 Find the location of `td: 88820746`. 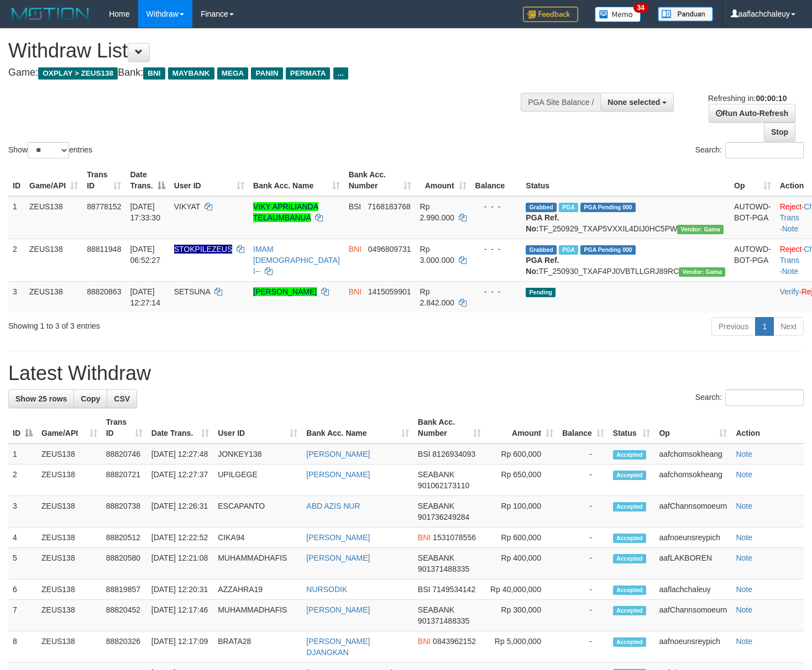

td: 88820746 is located at coordinates (124, 454).